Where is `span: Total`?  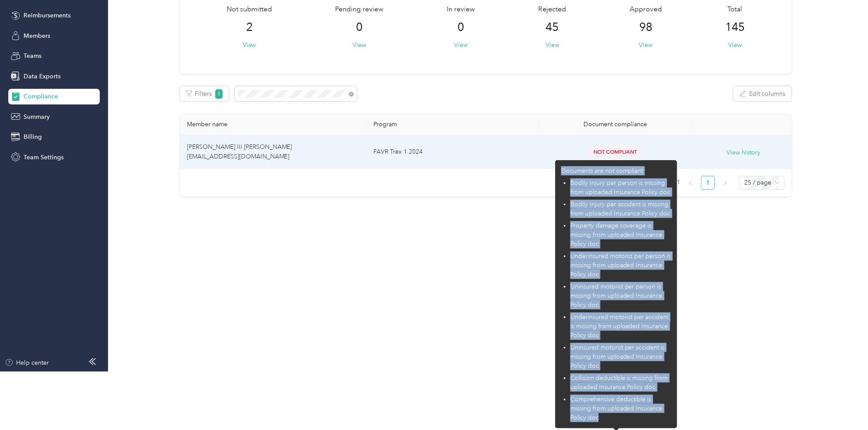
span: Total is located at coordinates (735, 10).